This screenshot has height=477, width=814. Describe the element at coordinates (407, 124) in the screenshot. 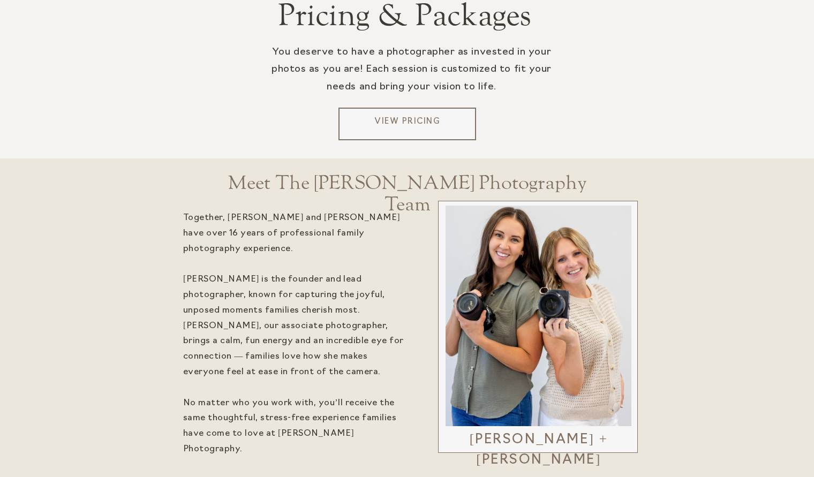

I see `p: View Pricing` at that location.